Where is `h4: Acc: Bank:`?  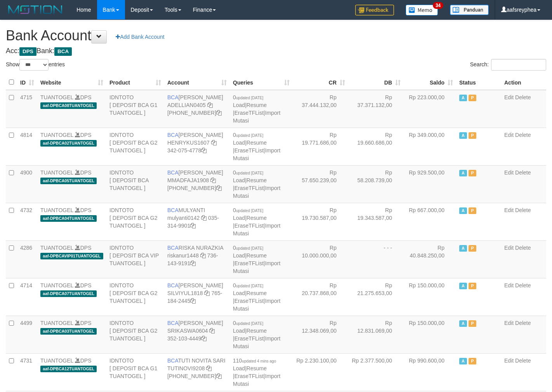 h4: Acc: Bank: is located at coordinates (276, 51).